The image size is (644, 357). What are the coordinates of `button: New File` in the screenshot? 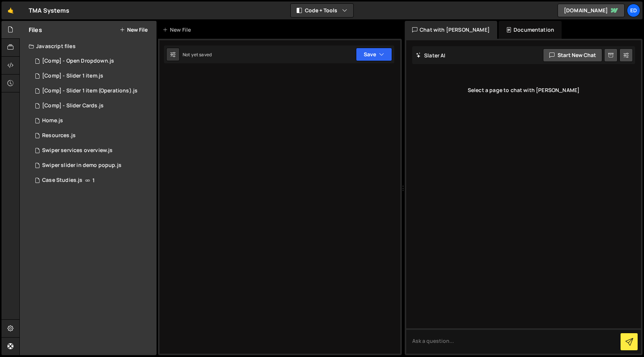 It's located at (134, 30).